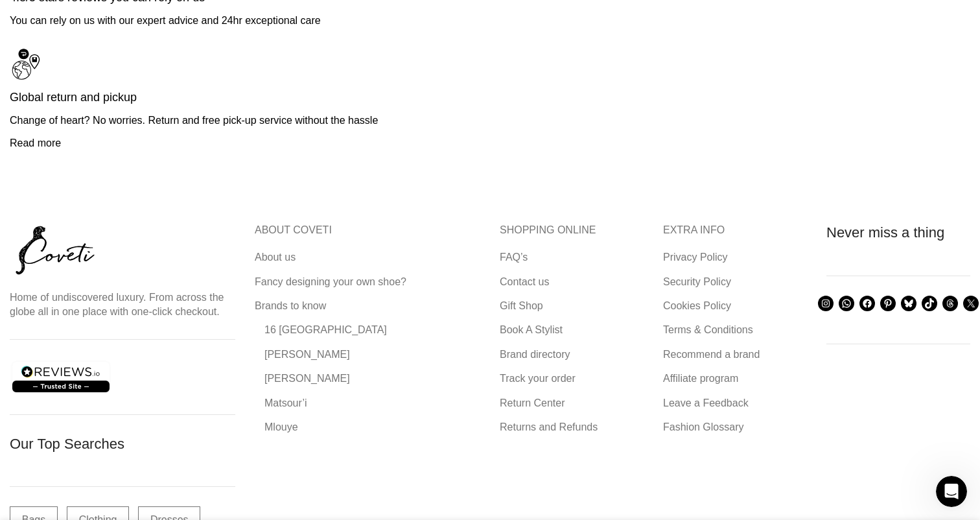 This screenshot has height=520, width=980. I want to click on a: Mlouye, so click(282, 427).